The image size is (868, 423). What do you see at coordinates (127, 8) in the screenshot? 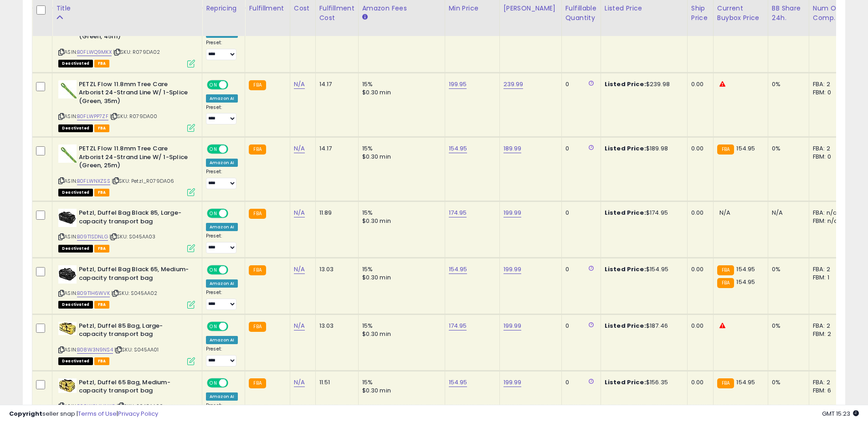
I see `div: Title` at bounding box center [127, 8].